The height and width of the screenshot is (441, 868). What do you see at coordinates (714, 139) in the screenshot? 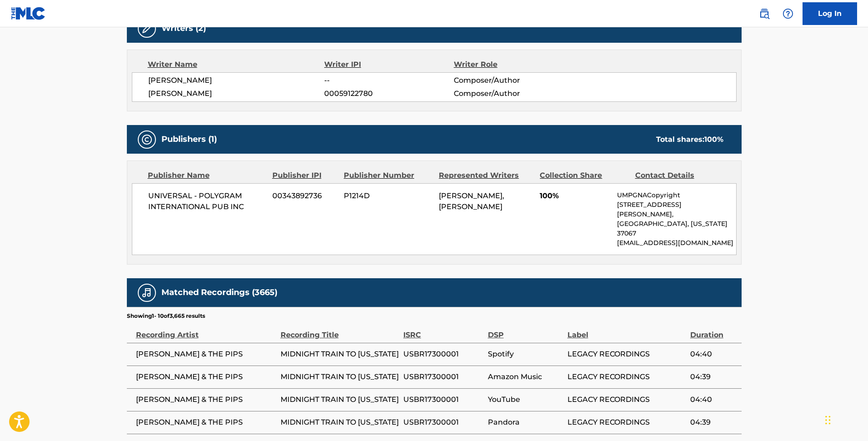
I see `span: 100 %` at bounding box center [714, 139].